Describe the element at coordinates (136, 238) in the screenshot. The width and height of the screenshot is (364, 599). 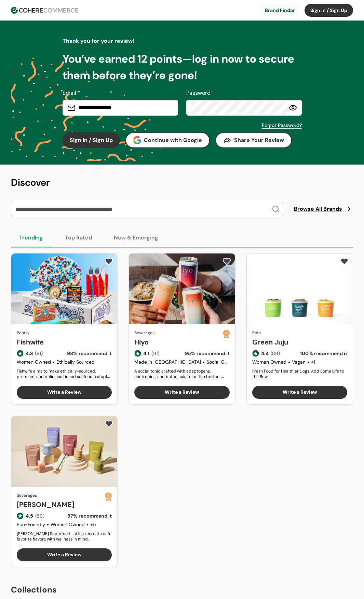
I see `button: New & Emerging` at that location.